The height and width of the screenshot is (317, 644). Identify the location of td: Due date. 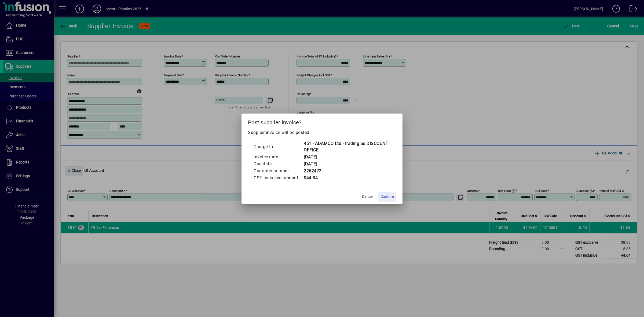
(278, 164).